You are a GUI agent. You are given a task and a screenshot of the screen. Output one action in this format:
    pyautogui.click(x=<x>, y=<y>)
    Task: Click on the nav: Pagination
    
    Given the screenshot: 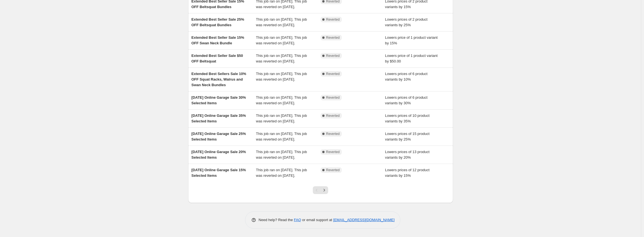 What is the action you would take?
    pyautogui.click(x=320, y=190)
    